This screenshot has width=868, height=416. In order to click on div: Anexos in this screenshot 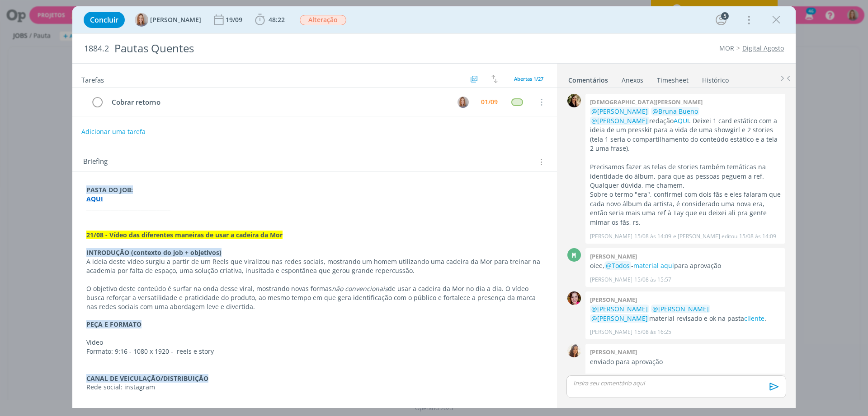, I will do `click(632, 81)`.